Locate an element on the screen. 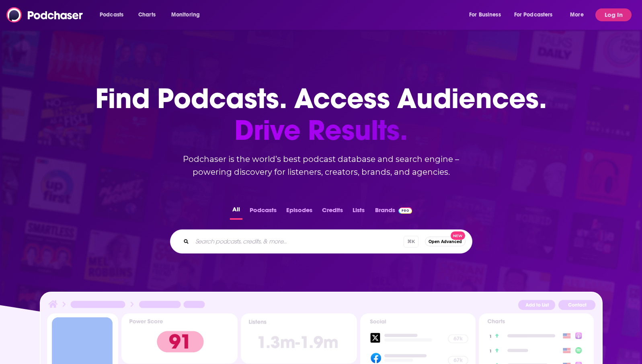 The height and width of the screenshot is (364, 642). button: Log In is located at coordinates (614, 15).